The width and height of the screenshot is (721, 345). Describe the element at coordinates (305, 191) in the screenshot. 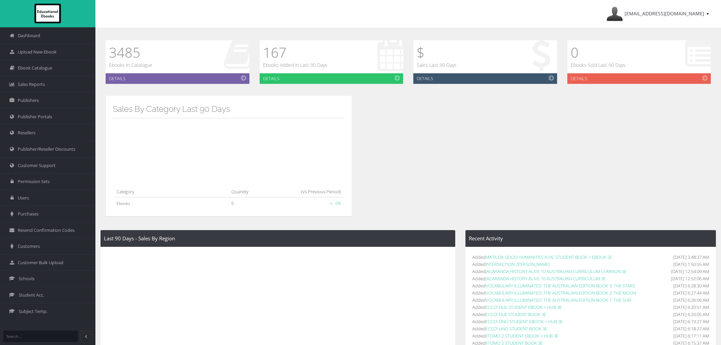

I see `th: (Vs Previous Period)` at that location.